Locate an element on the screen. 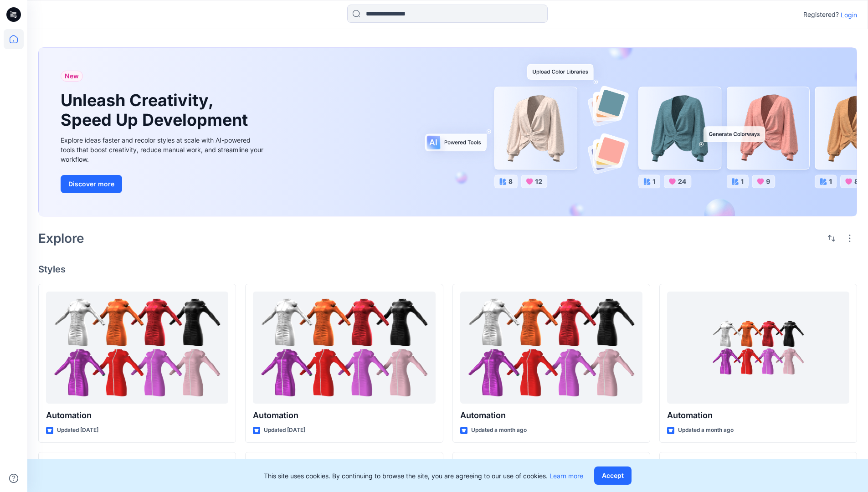 Image resolution: width=868 pixels, height=492 pixels. div: Explore ideas faster and recolor styles at scale with AI-powered tools that boost creativity, red... is located at coordinates (163, 149).